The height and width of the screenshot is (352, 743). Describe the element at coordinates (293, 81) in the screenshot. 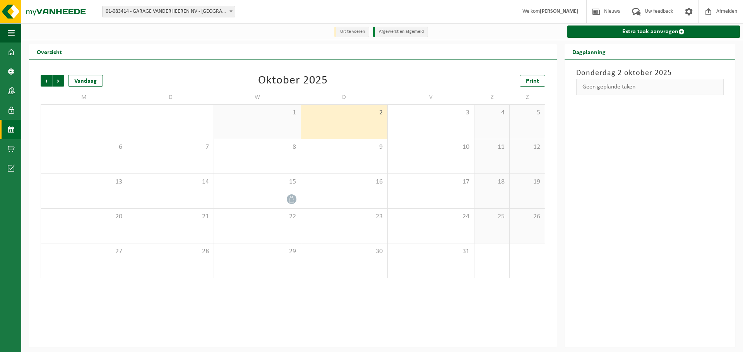

I see `div: Oktober 2025` at that location.